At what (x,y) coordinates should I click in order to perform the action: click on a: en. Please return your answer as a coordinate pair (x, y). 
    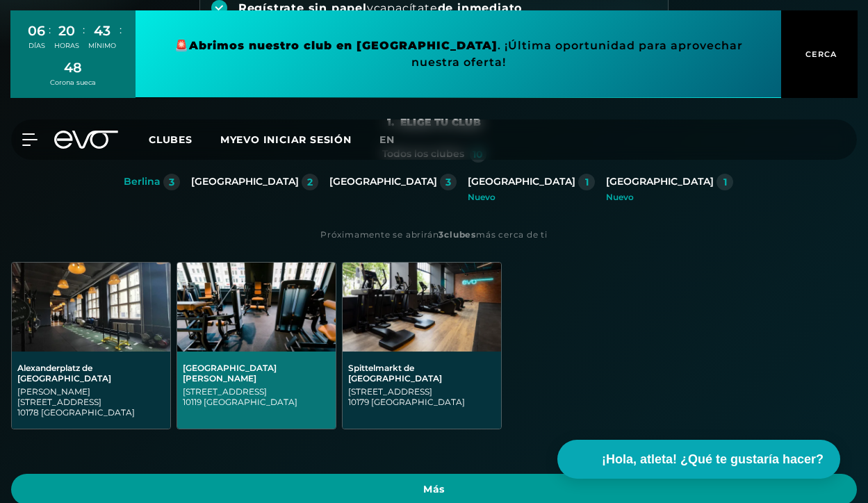
    Looking at the image, I should click on (395, 140).